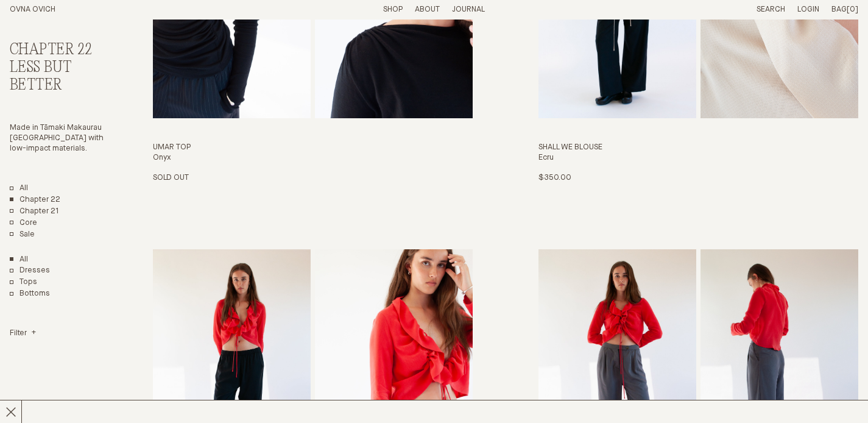 The width and height of the screenshot is (868, 423). What do you see at coordinates (22, 333) in the screenshot?
I see `h4: Filter` at bounding box center [22, 333].